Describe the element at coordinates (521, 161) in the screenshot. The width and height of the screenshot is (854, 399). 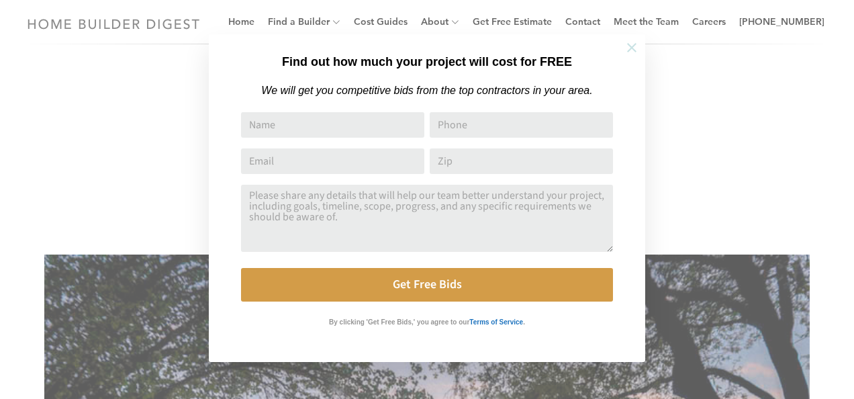
I see `input: Zip` at that location.